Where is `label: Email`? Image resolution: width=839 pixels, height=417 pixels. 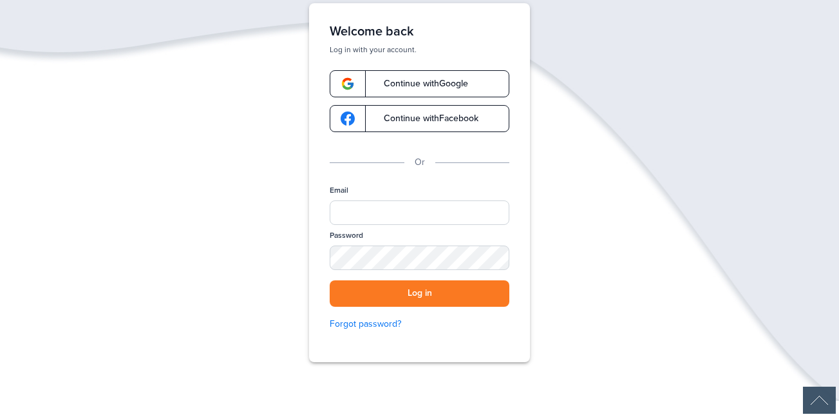 label: Email is located at coordinates (339, 190).